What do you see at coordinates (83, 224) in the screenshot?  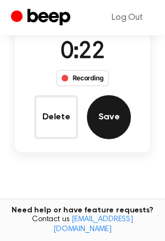 I see `span: Contact us` at bounding box center [83, 224].